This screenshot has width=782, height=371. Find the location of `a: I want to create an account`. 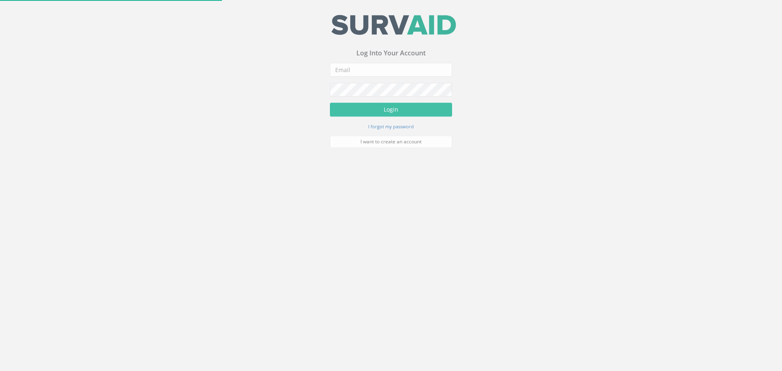

a: I want to create an account is located at coordinates (391, 143).